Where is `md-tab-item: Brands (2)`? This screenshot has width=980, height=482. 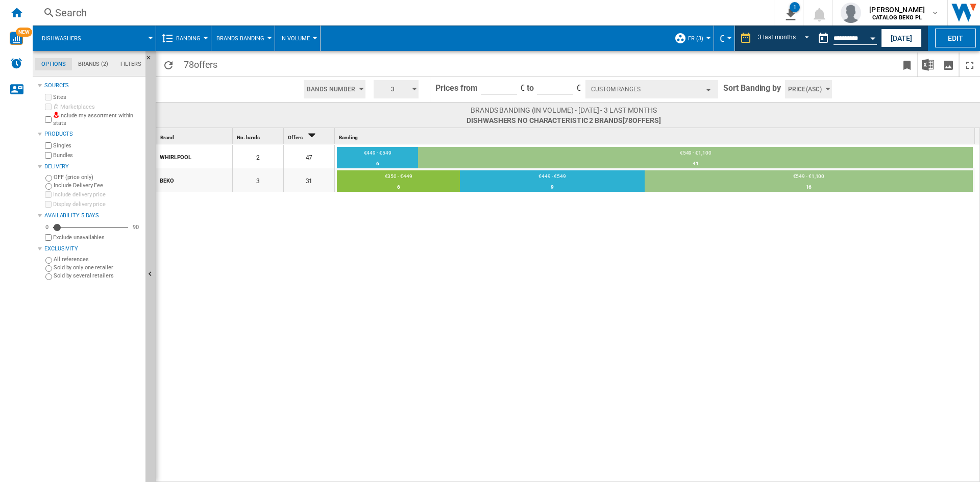 md-tab-item: Brands (2) is located at coordinates (93, 65).